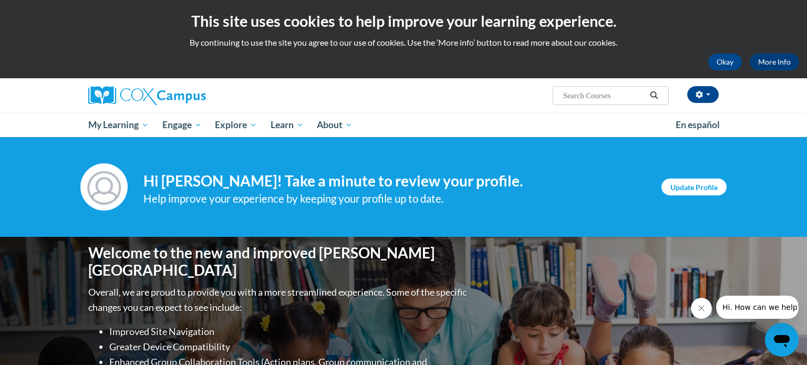 This screenshot has width=807, height=365. I want to click on span: Learn, so click(287, 125).